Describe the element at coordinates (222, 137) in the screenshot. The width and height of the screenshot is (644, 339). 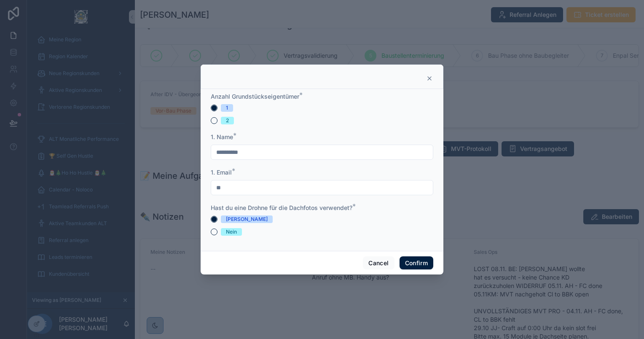
I see `span: 1. Name` at that location.